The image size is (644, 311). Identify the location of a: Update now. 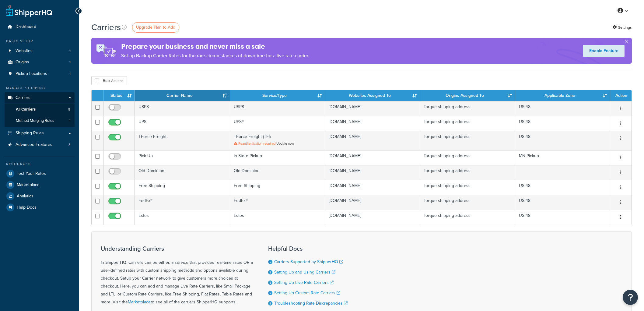
(285, 143).